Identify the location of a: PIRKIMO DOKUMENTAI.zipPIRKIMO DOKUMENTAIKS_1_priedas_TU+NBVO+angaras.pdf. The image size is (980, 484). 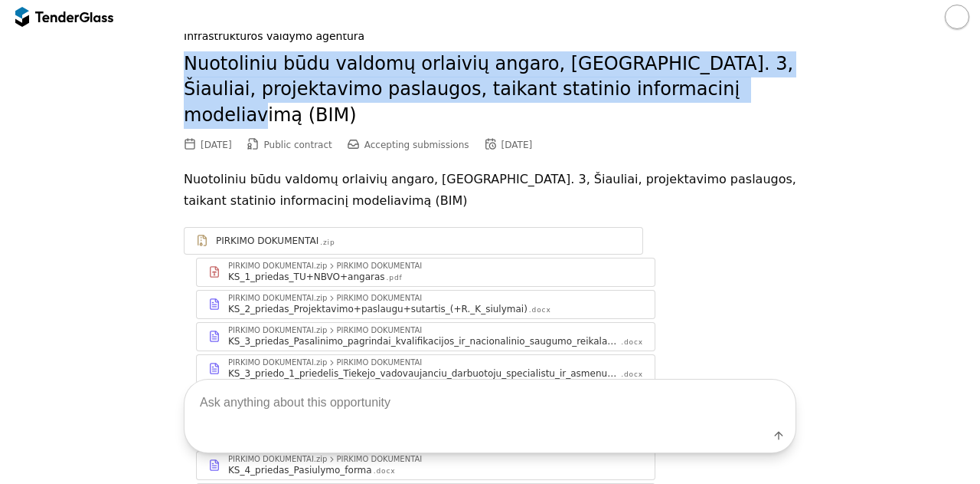
(426, 272).